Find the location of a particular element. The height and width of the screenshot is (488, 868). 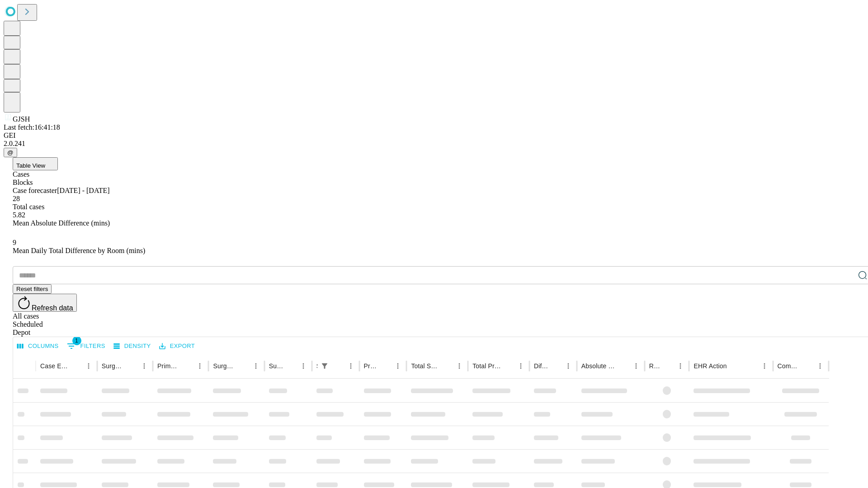

span: Total cases is located at coordinates (29, 207).